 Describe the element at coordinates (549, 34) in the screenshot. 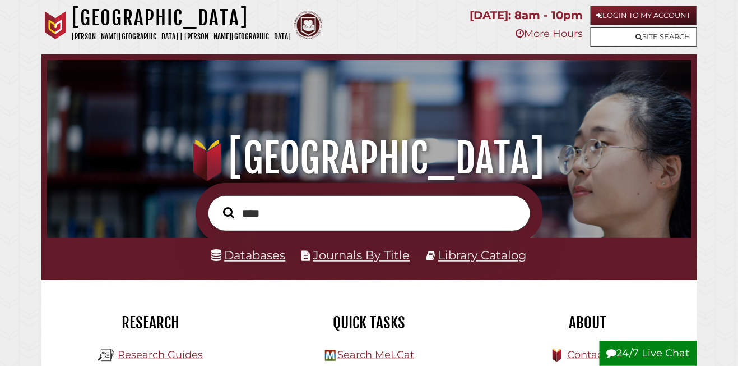

I see `a: More Hours` at that location.